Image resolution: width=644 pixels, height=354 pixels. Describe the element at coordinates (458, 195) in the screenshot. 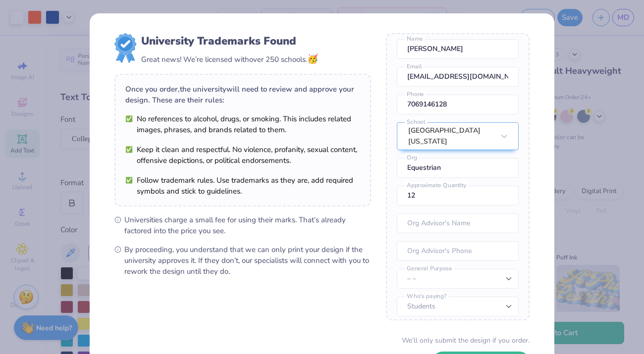

I see `input: Approximate Quantity` at that location.